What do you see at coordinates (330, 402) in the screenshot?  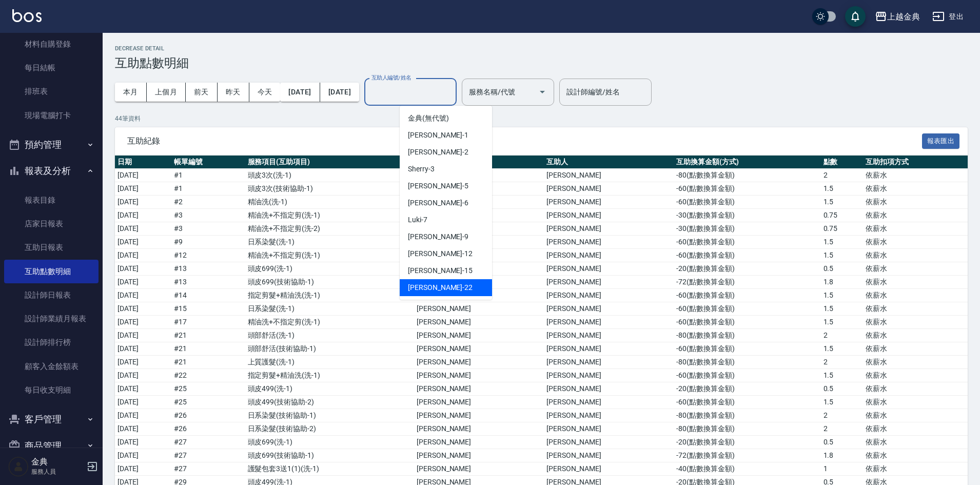 I see `td: 頭皮499 ( 技術協助-2 )` at bounding box center [330, 402].